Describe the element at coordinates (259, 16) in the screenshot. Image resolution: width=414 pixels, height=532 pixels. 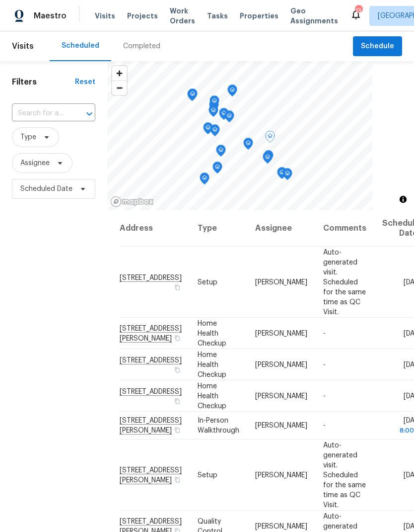
I see `span: Properties` at that location.